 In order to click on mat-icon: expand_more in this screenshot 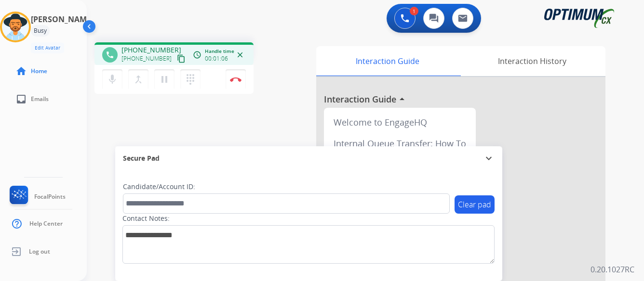, I will do `click(489, 158)`.